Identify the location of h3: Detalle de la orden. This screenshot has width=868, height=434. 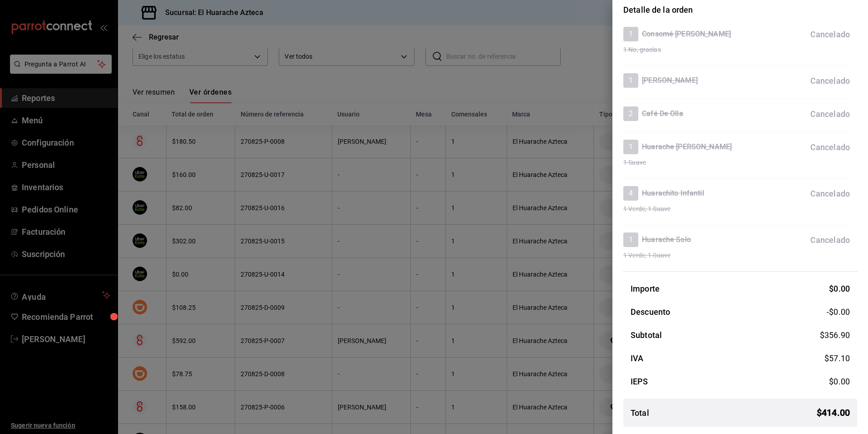
(740, 10).